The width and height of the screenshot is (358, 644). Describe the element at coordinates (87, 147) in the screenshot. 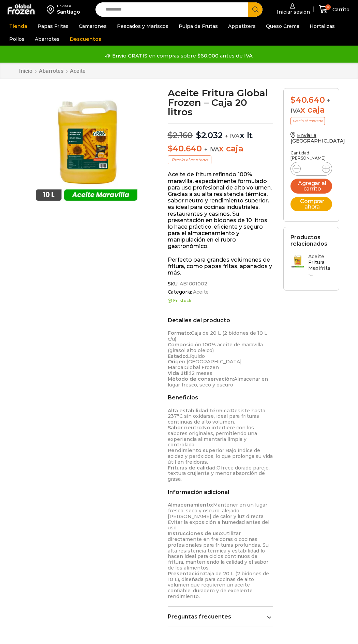

I see `img: aceite maravilla` at that location.